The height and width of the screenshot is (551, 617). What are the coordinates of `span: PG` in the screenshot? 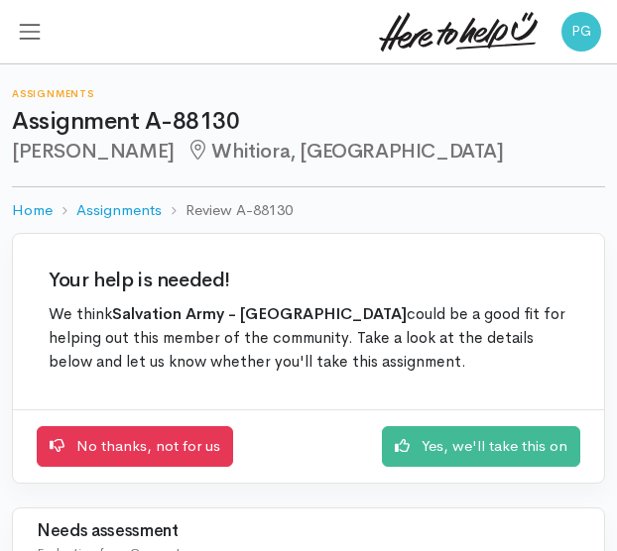 It's located at (581, 32).